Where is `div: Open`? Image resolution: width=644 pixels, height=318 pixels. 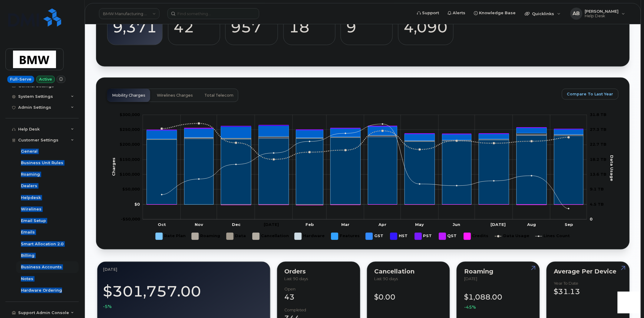 div: Open is located at coordinates (290, 289).